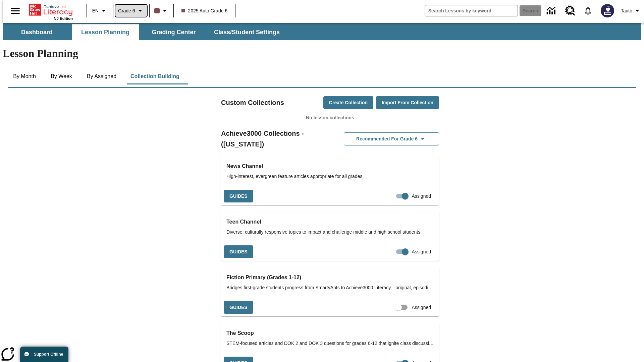 This screenshot has height=362, width=644. What do you see at coordinates (330, 166) in the screenshot?
I see `h3: News Channel` at bounding box center [330, 166].